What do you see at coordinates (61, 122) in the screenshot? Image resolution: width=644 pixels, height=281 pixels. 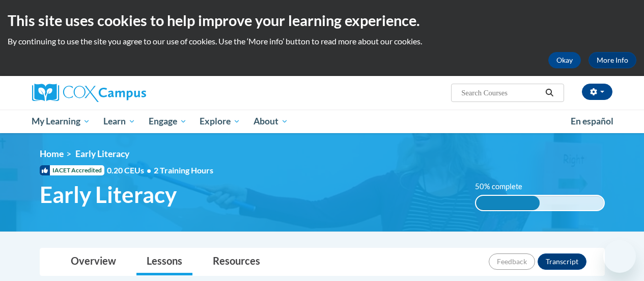 I see `a: My Learning` at bounding box center [61, 122].